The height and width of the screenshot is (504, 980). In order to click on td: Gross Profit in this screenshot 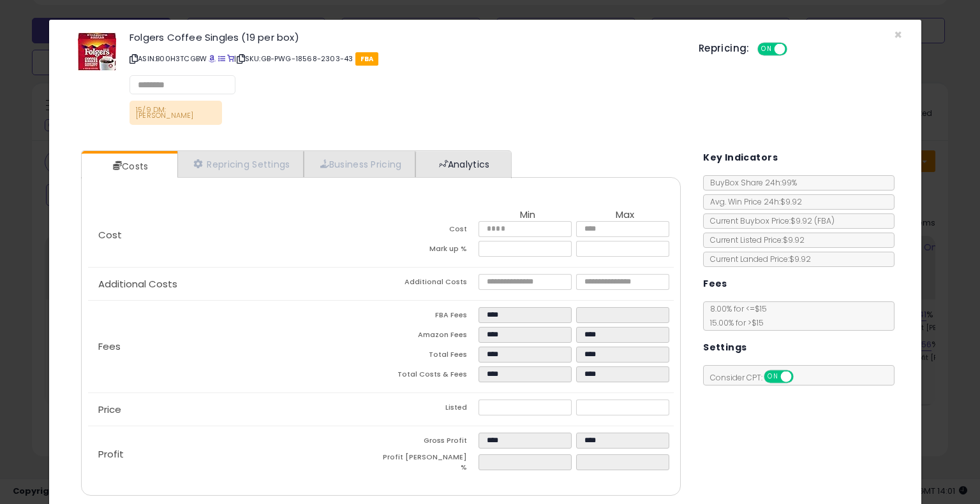, I will do `click(429, 442)`.